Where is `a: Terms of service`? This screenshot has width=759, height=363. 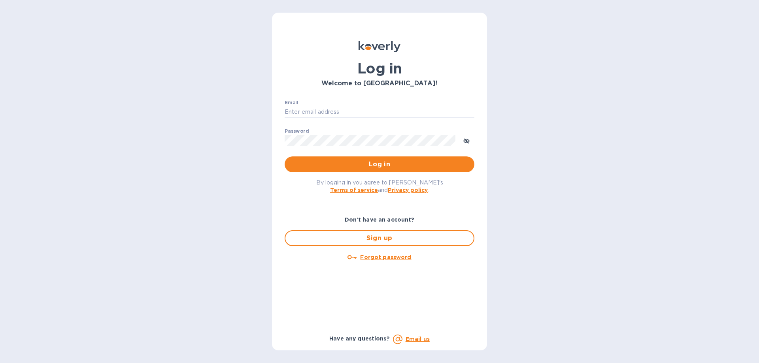 a: Terms of service is located at coordinates (354, 190).